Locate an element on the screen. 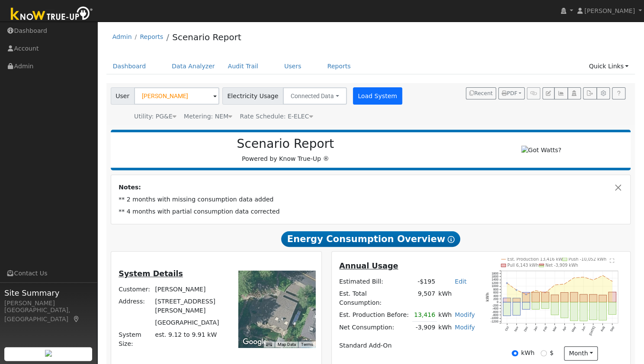 The height and width of the screenshot is (364, 644). a: Quick Links is located at coordinates (609, 66).